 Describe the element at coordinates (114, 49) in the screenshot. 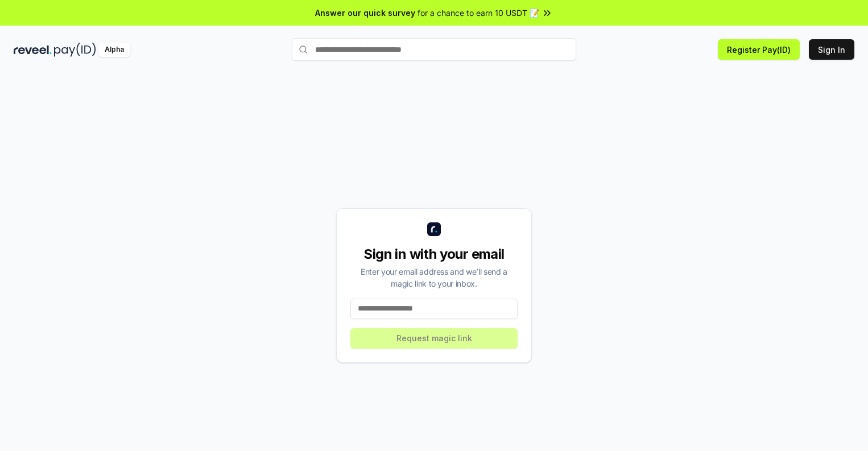

I see `div: Alpha` at that location.